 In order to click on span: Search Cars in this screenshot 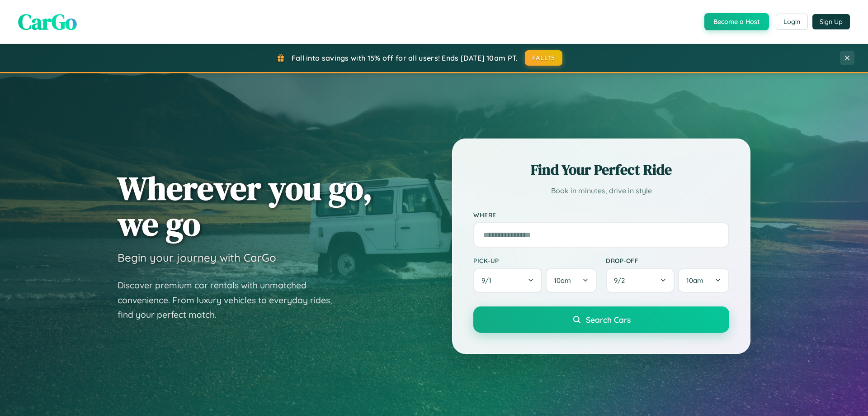, I will do `click(608, 320)`.